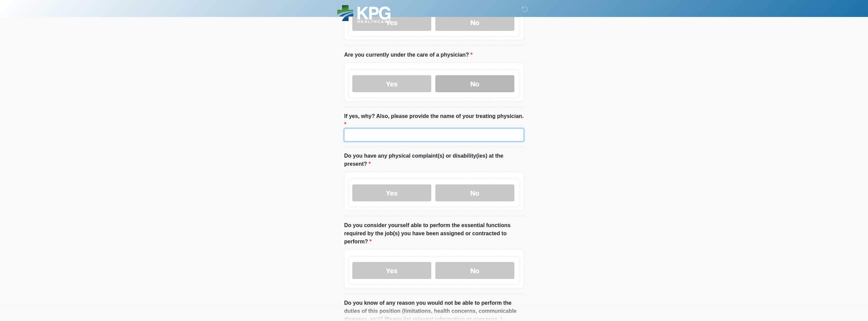 This screenshot has height=321, width=868. I want to click on label: Do you have any physical complaint(s) or disability(ies) at the present?, so click(434, 160).